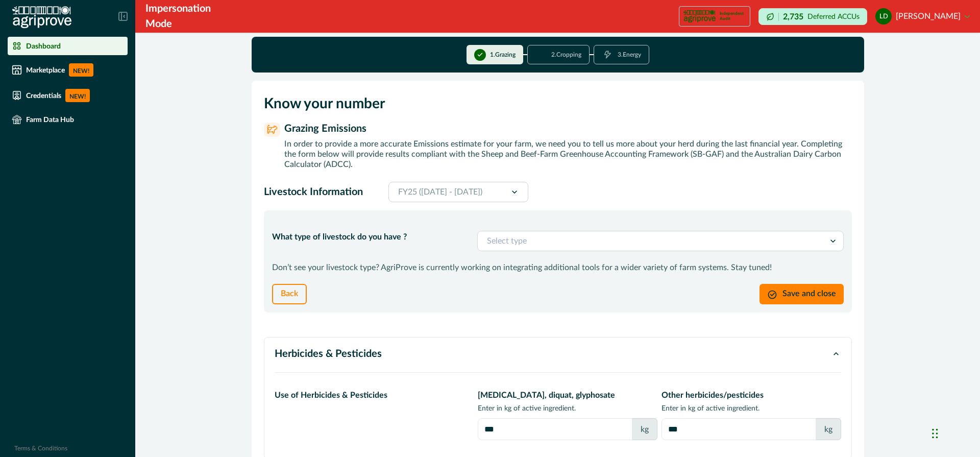  What do you see at coordinates (793, 17) in the screenshot?
I see `p: 2,735` at bounding box center [793, 17].